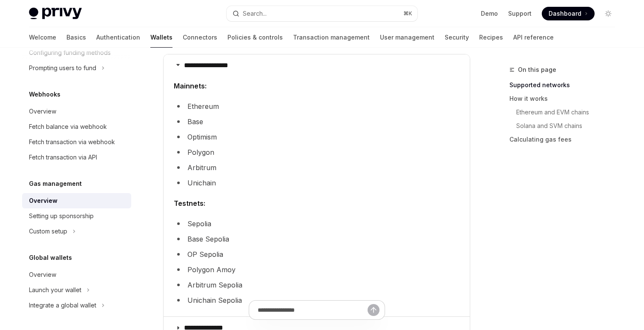 This screenshot has height=330, width=644. What do you see at coordinates (190, 86) in the screenshot?
I see `strong: Mainnets:` at bounding box center [190, 86].